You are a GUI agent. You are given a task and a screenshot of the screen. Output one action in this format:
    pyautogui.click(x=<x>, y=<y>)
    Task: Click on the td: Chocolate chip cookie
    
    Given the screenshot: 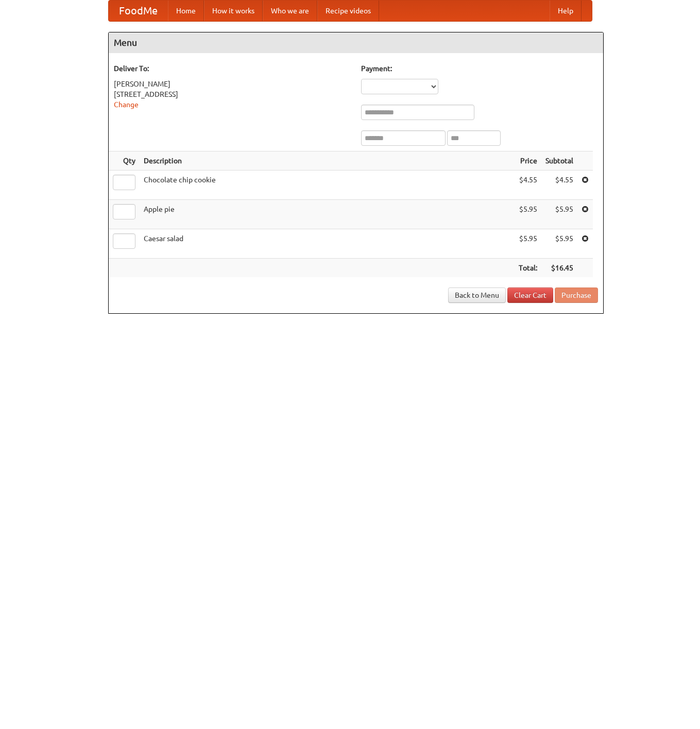 What is the action you would take?
    pyautogui.click(x=327, y=185)
    